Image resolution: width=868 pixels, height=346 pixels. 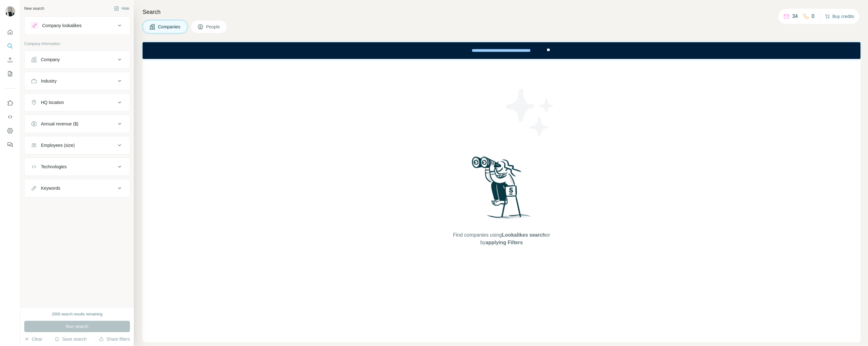 What do you see at coordinates (530, 112) in the screenshot?
I see `img: Surfe Illustration - Stars` at bounding box center [530, 112].